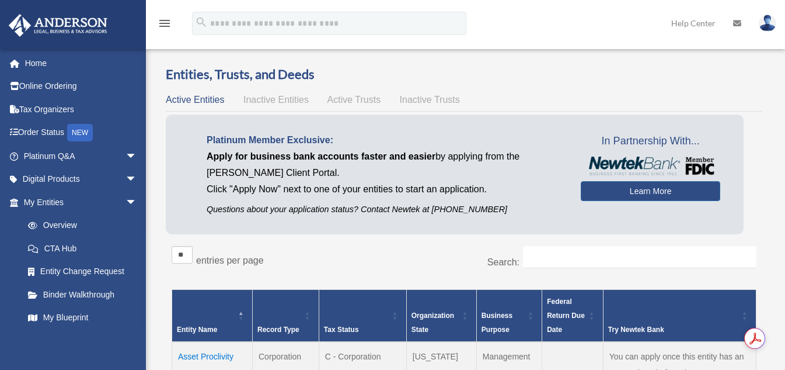 Image resolution: width=785 pixels, height=370 pixels. Describe the element at coordinates (650, 166) in the screenshot. I see `img: NewtekBankLogoSM.png` at that location.